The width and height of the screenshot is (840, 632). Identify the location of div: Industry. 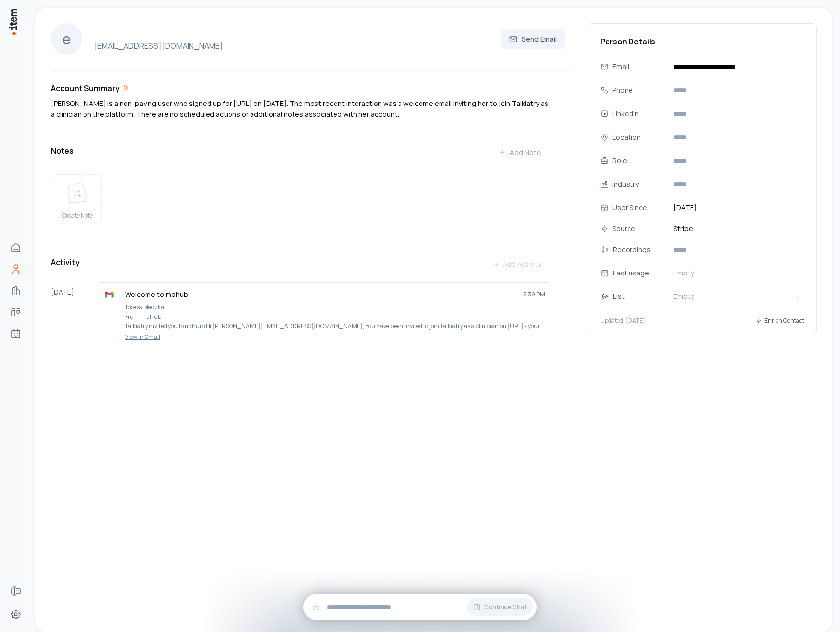
(639, 184).